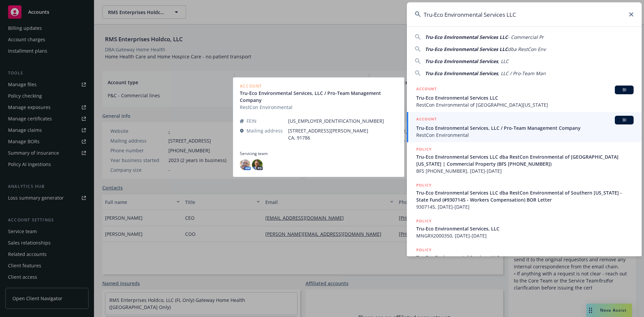 The image size is (644, 317). I want to click on span: , LLC / Pro-Team Man, so click(522, 73).